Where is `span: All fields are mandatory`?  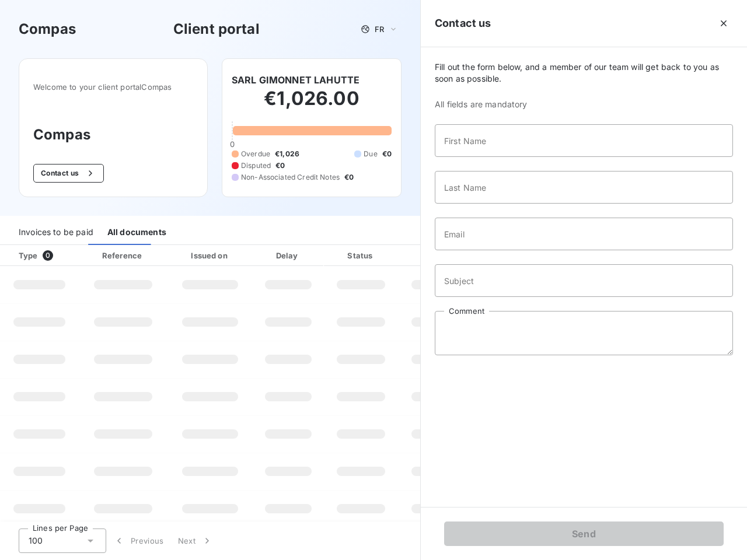
span: All fields are mandatory is located at coordinates (583, 104).